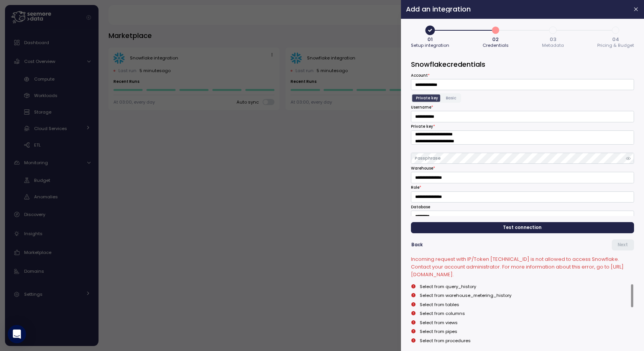 This screenshot has height=351, width=644. I want to click on button: Next, so click(623, 245).